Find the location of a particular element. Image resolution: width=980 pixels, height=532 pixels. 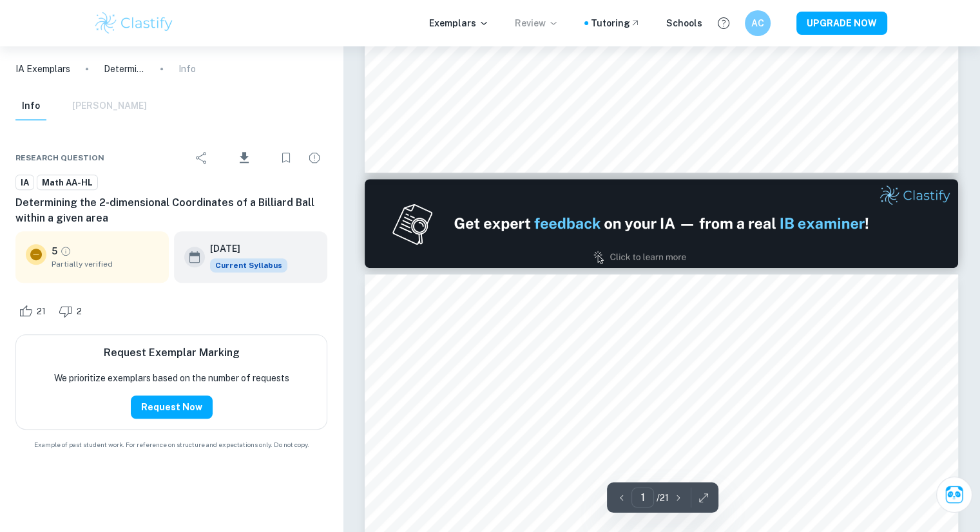

p: Exemplars is located at coordinates (458, 23).